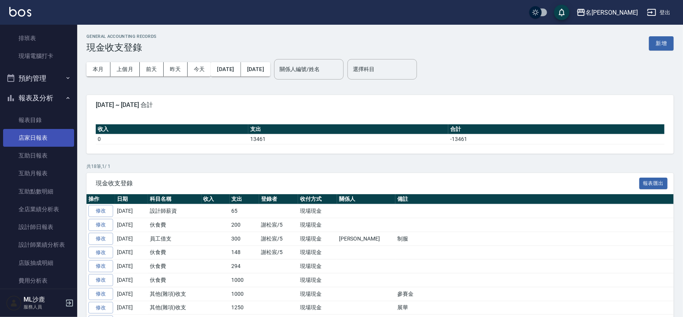  Describe the element at coordinates (39, 138) in the screenshot. I see `a: 店家日報表` at that location.